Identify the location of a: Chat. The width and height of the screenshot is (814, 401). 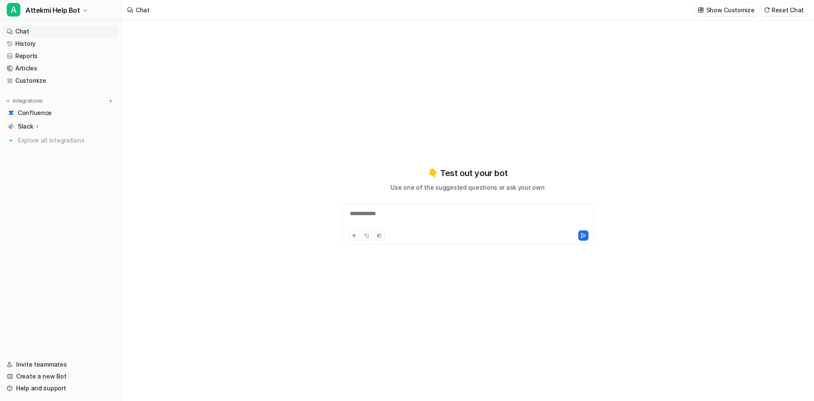
(61, 31).